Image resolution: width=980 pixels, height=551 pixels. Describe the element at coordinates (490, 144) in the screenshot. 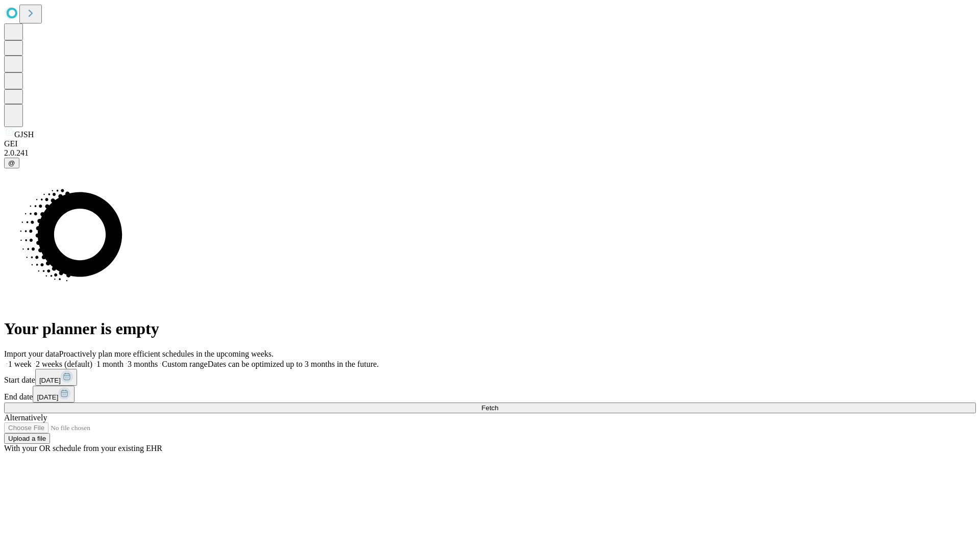

I see `div: GEI` at that location.